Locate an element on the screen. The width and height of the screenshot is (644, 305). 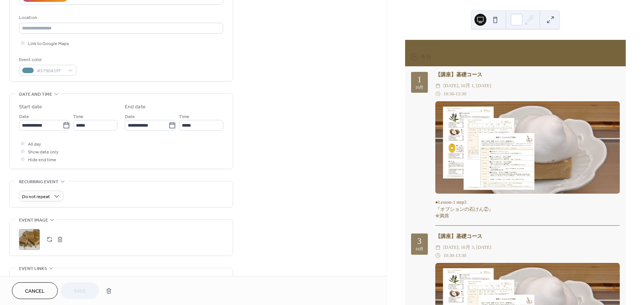
div: Start date is located at coordinates (31, 107).